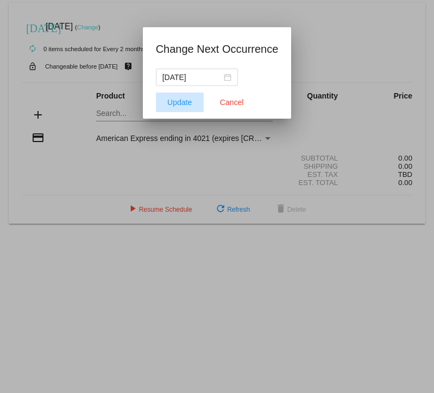 The width and height of the screenshot is (434, 393). What do you see at coordinates (232, 102) in the screenshot?
I see `button: Close dialog` at bounding box center [232, 102].